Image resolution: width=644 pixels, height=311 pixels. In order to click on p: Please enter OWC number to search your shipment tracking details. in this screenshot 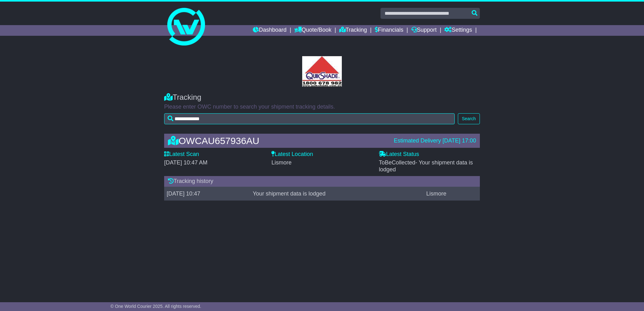, I will do `click(322, 107)`.